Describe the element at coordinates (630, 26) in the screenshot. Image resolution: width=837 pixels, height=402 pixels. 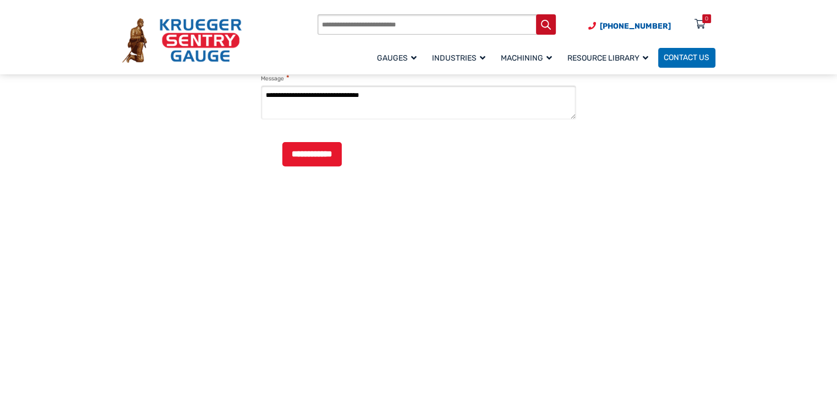
I see `a: Phone Number (920) 434-8860` at that location.